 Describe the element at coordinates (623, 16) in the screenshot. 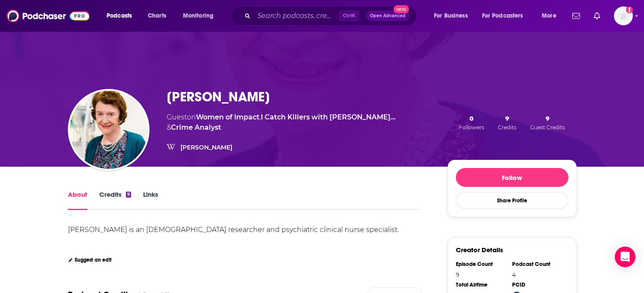

I see `span: Logged in as TaraKennedy` at that location.